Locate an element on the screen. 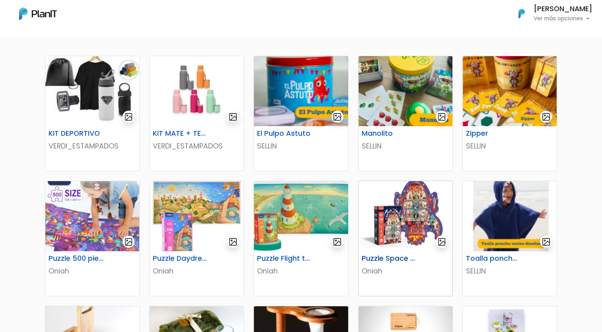 This screenshot has height=332, width=602. a: gallery-light Manolito SELLIN is located at coordinates (405, 113).